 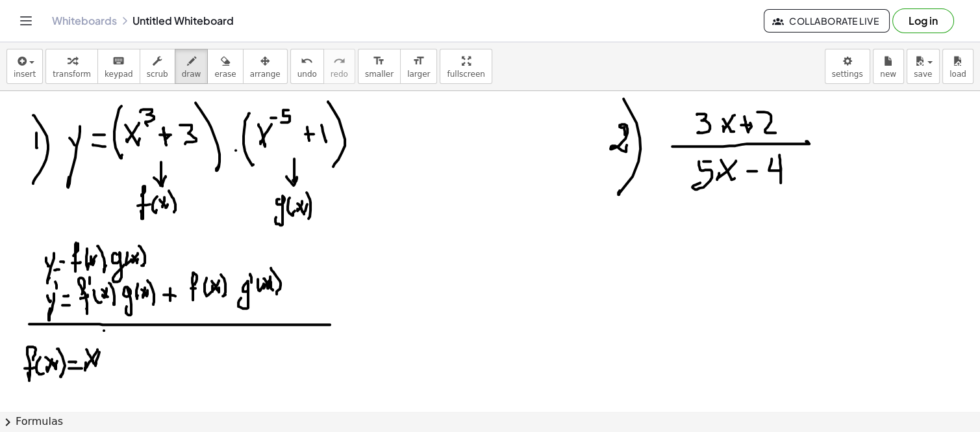 What do you see at coordinates (157, 74) in the screenshot?
I see `span: scrub` at bounding box center [157, 74].